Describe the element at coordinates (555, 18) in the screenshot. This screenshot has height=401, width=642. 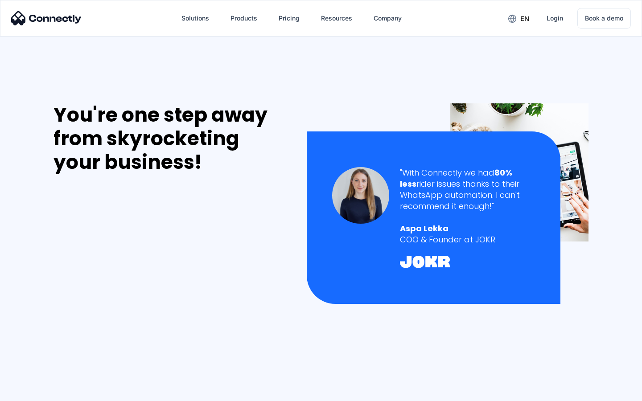
I see `div: Login` at that location.